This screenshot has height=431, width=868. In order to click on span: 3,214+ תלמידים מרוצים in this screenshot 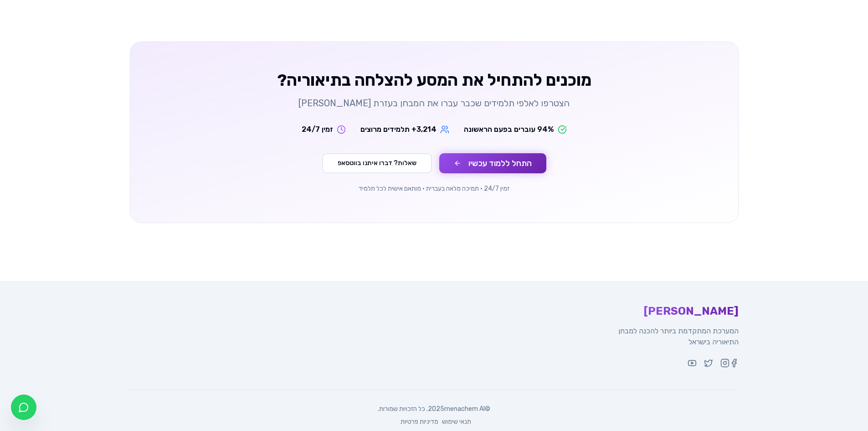, I will do `click(398, 129)`.